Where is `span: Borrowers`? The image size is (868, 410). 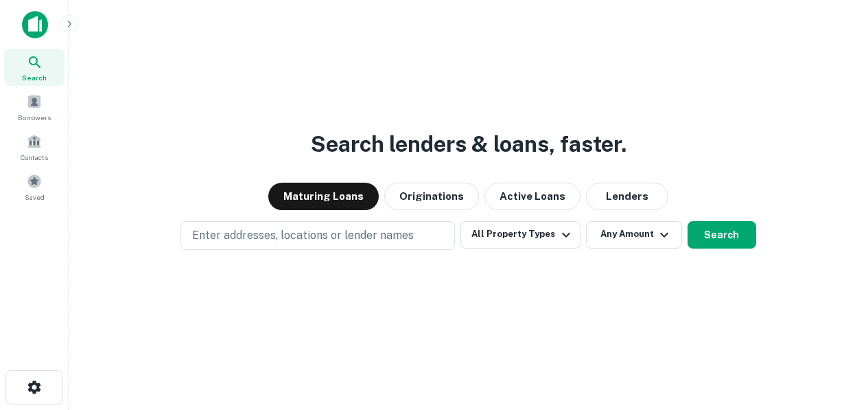
span: Borrowers is located at coordinates (34, 117).